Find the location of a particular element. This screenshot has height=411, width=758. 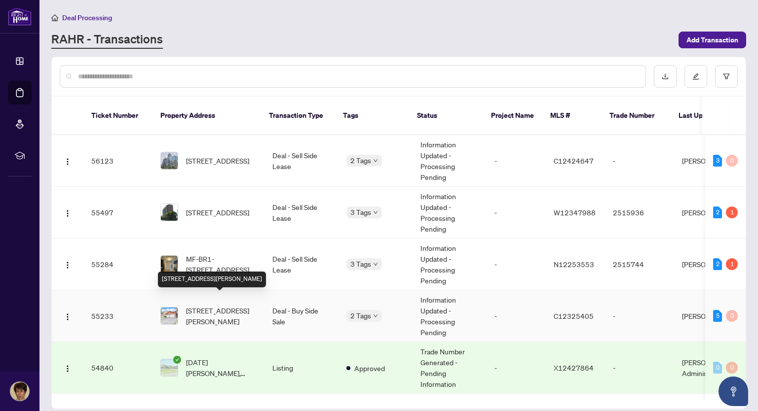

img: Profile Icon is located at coordinates (20, 392).